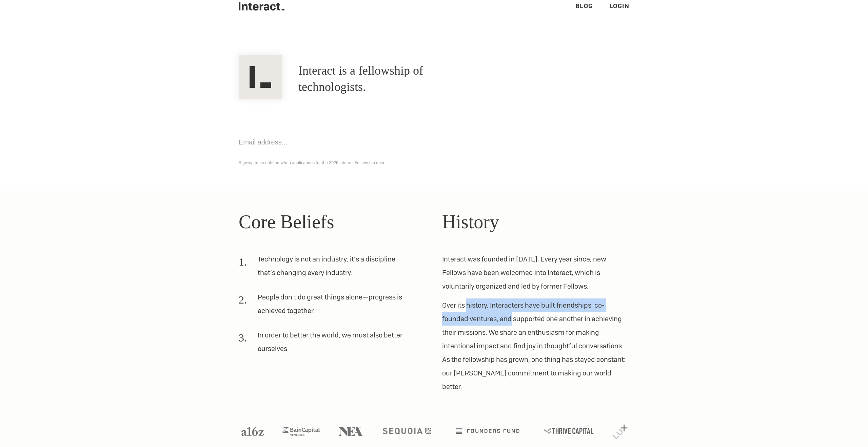 Image resolution: width=868 pixels, height=447 pixels. Describe the element at coordinates (536, 222) in the screenshot. I see `h2: History` at that location.